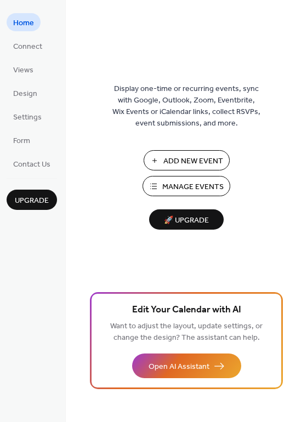 Image resolution: width=307 pixels, height=422 pixels. Describe the element at coordinates (186, 106) in the screenshot. I see `span: Display one-time or recurring events, sync with Google, Outlook, Zoom, Eventbrite, Wix Events or ...` at that location.